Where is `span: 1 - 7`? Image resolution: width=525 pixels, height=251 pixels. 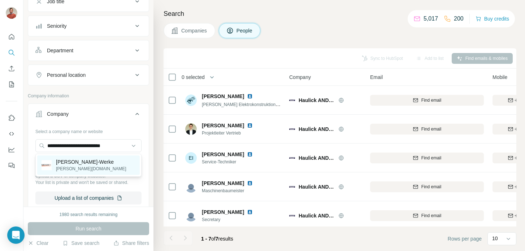 span: 1 - 7 is located at coordinates (206, 239).